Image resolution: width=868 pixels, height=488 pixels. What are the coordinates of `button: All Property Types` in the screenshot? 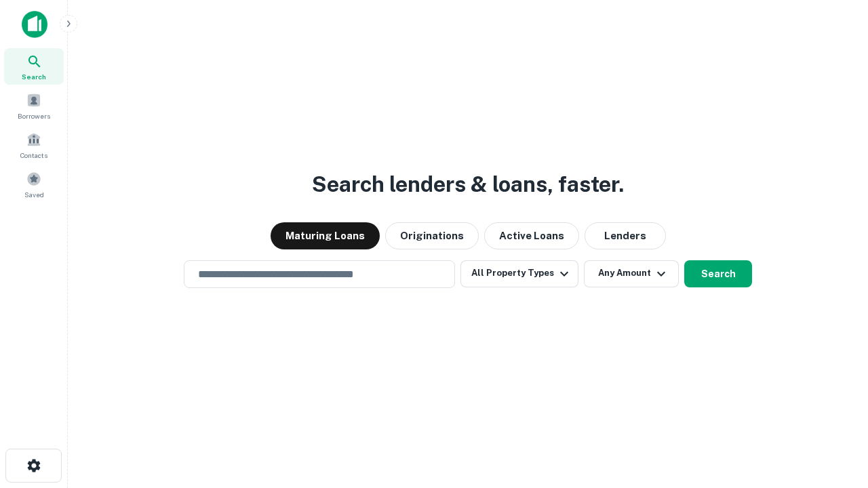 It's located at (520, 274).